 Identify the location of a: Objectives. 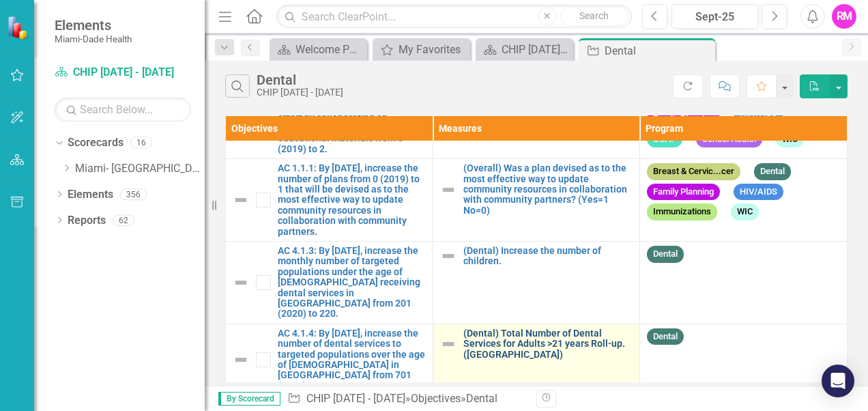
(436, 398).